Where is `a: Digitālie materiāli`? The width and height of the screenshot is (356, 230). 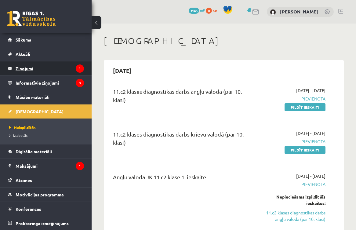
a: Digitālie materiāli is located at coordinates (46, 152).